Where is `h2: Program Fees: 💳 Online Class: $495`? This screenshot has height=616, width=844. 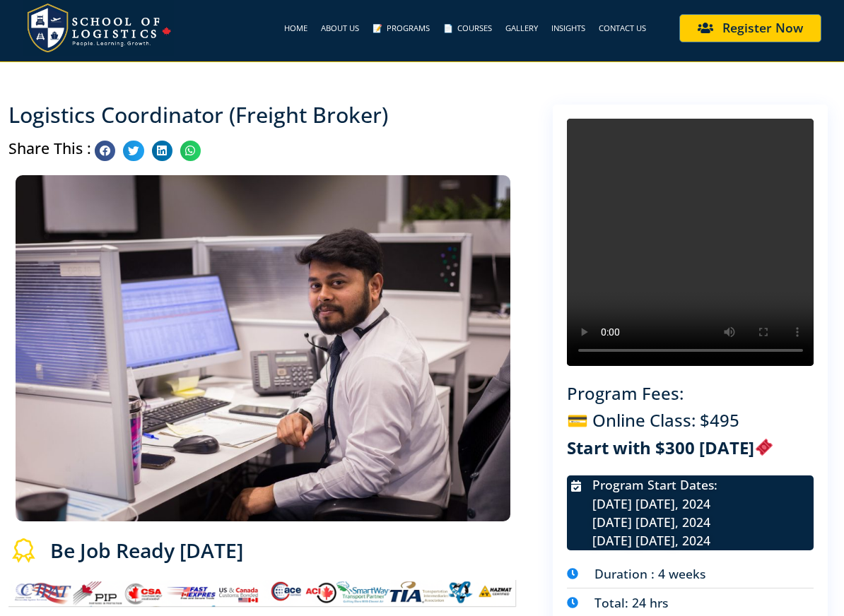 h2: Program Fees: 💳 Online Class: $495 is located at coordinates (690, 421).